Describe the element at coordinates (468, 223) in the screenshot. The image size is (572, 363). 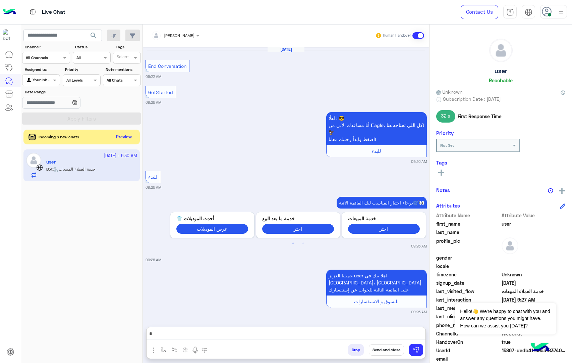
I see `span: first_name` at that location.